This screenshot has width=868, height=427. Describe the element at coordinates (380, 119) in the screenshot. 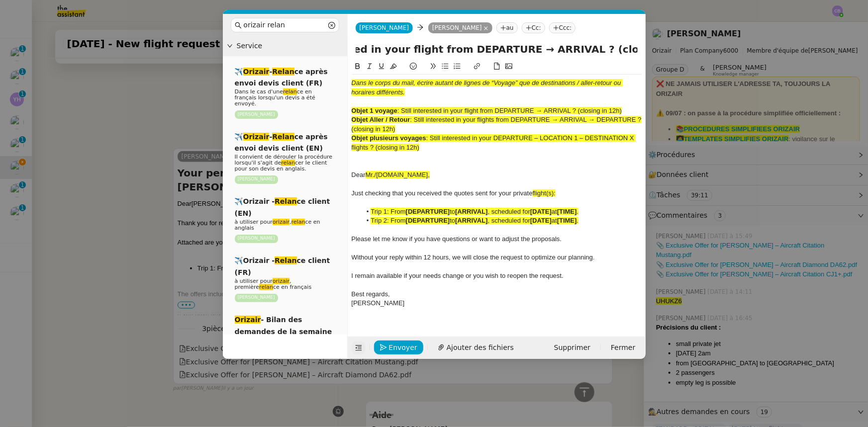

I see `strong: Objet Aller / Retour` at that location.